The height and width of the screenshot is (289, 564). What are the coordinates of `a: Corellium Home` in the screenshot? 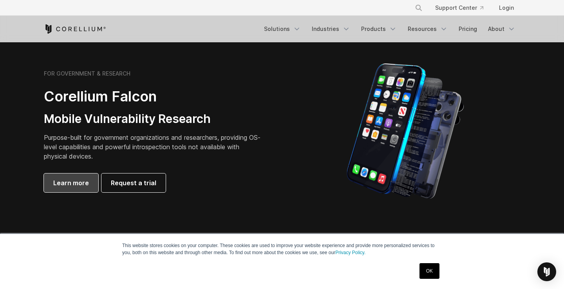 It's located at (75, 29).